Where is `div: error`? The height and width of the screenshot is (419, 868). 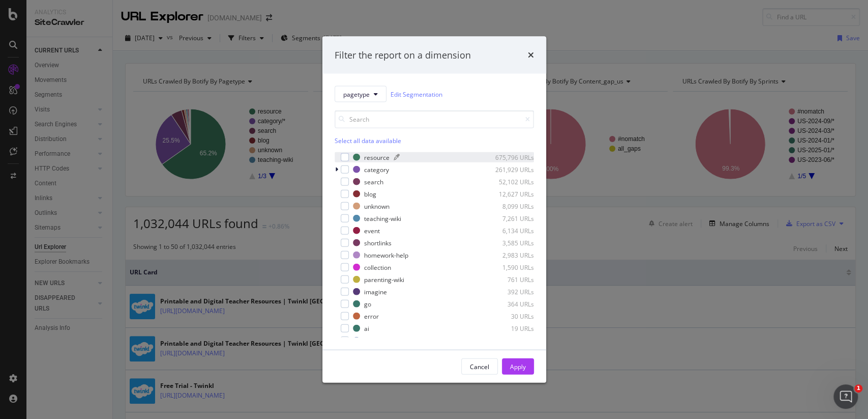
div: error is located at coordinates (372, 316).